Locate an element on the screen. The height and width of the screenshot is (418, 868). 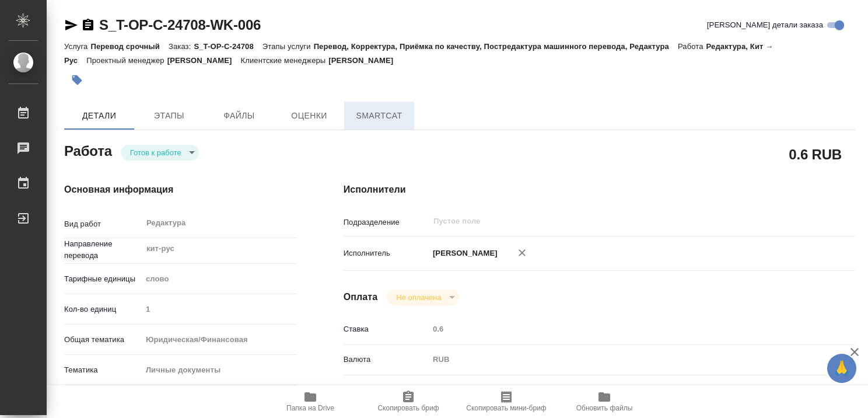
span: Скопировать мини-бриф is located at coordinates (506, 408).